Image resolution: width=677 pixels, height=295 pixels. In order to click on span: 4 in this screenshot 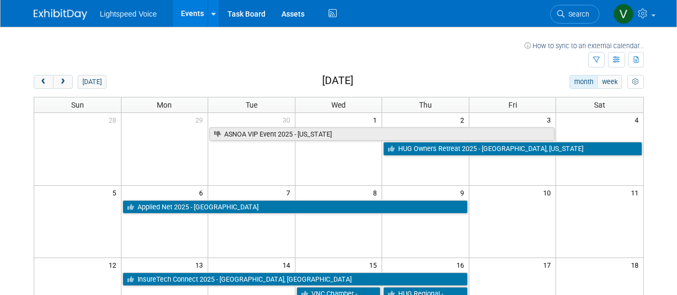, I will do `click(638, 119)`.